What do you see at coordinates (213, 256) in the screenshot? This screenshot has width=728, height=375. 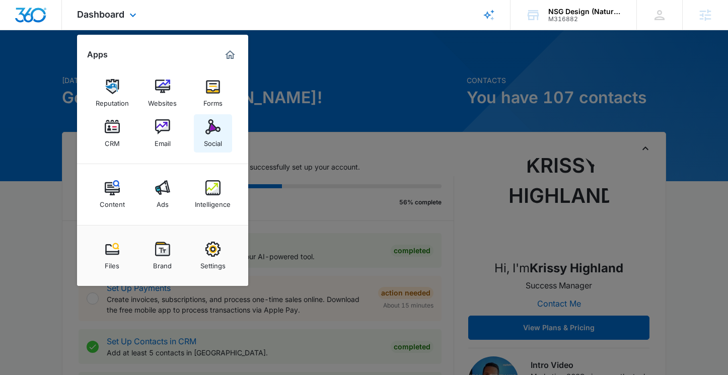 I see `a: Settings` at bounding box center [213, 256].